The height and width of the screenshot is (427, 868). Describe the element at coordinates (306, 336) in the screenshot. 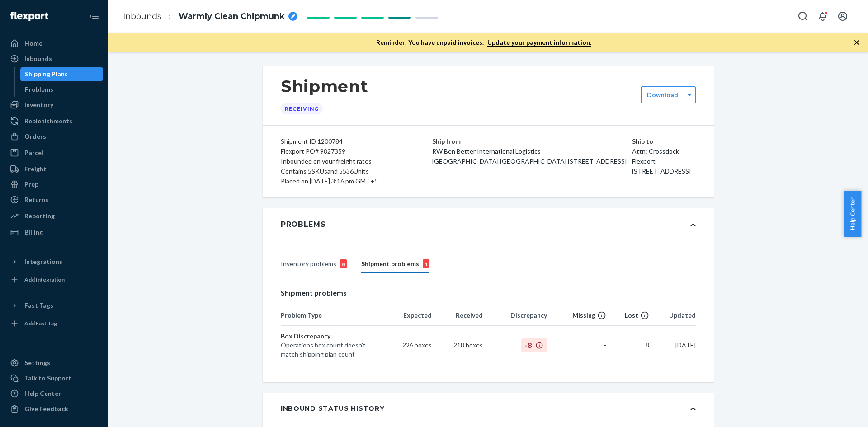

I see `span: Box Discrepancy` at that location.